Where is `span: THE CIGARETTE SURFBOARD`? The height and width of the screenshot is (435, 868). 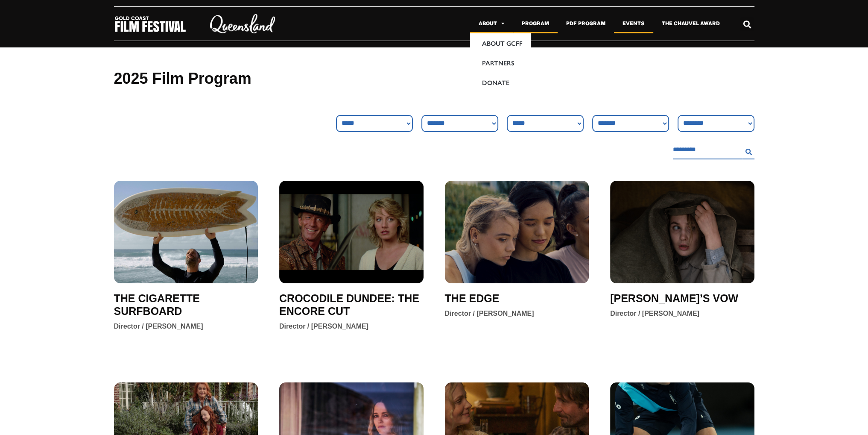
span: THE CIGARETTE SURFBOARD is located at coordinates (186, 304).